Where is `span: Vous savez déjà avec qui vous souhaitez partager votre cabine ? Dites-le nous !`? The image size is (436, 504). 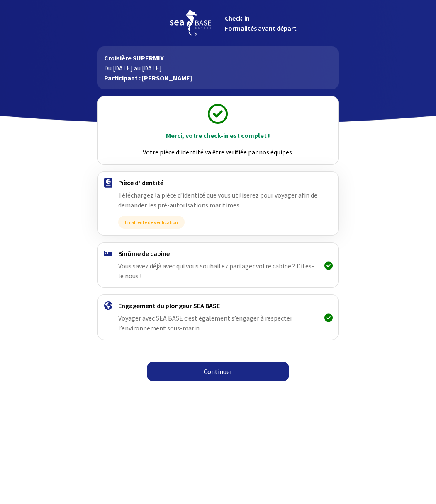 span: Vous savez déjà avec qui vous souhaitez partager votre cabine ? Dites-le nous ! is located at coordinates (216, 271).